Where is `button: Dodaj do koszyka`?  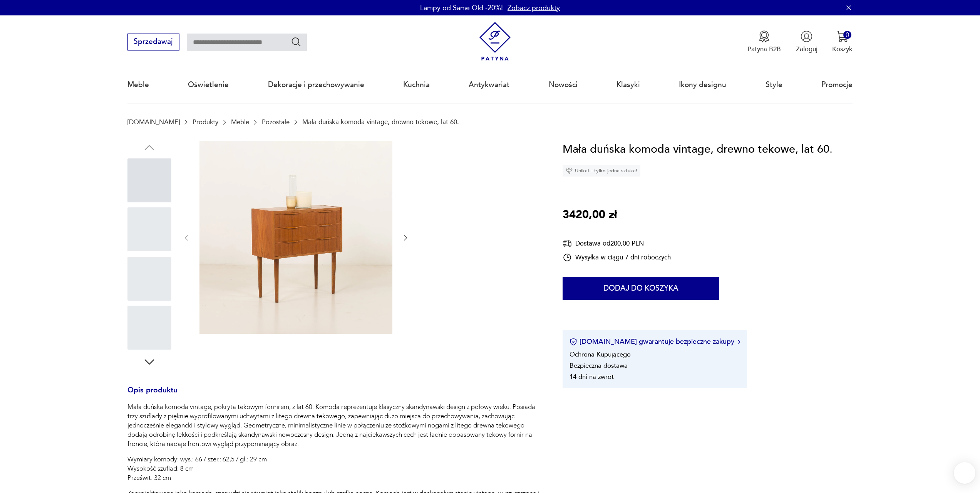
button: Dodaj do koszyka is located at coordinates (640, 288).